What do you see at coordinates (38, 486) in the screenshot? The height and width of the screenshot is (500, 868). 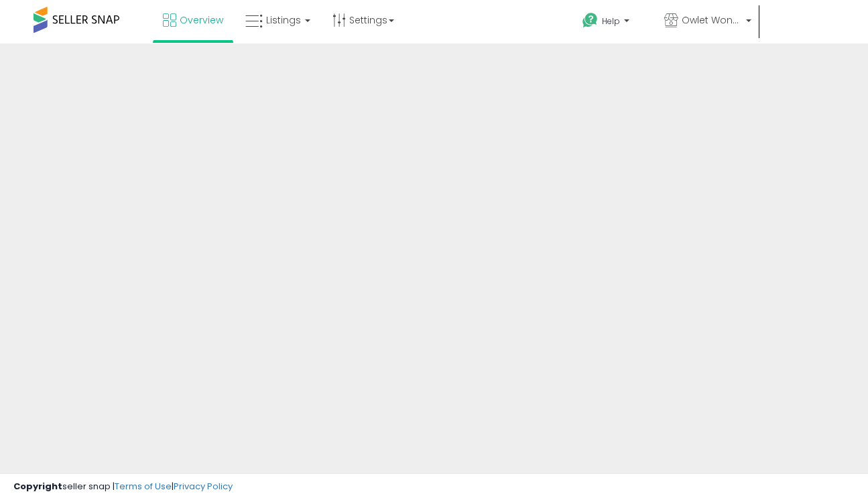 I see `strong: Copyright` at bounding box center [38, 486].